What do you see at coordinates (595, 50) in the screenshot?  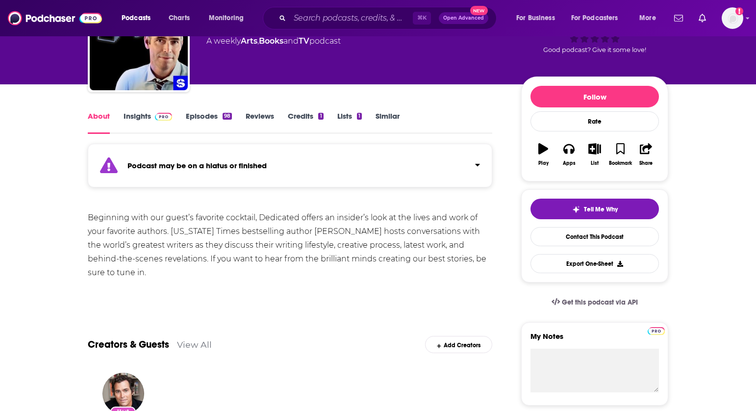 I see `span: Good podcast? Give it some love!` at bounding box center [595, 50].